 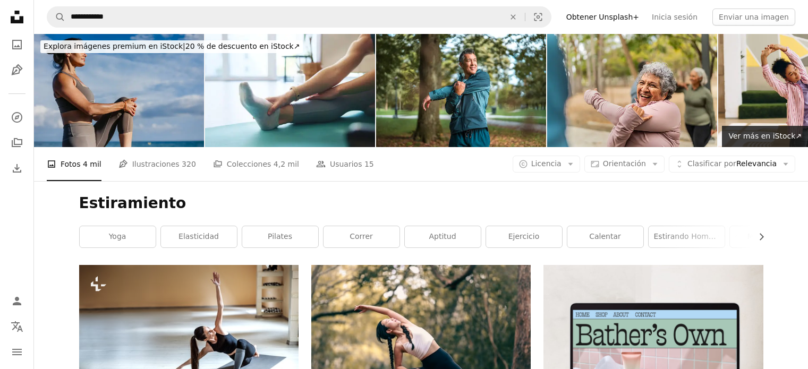 I want to click on a: Pilates, so click(x=280, y=237).